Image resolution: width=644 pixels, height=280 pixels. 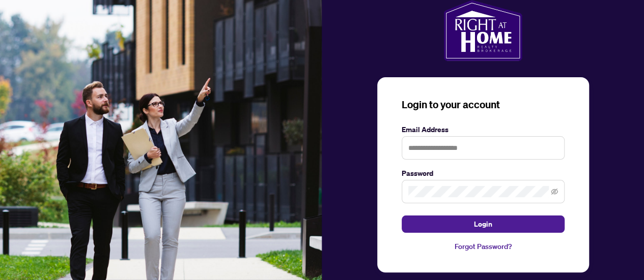 What do you see at coordinates (483, 224) in the screenshot?
I see `span: Login` at bounding box center [483, 224].